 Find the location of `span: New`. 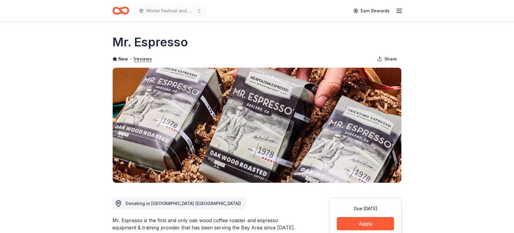

span: New is located at coordinates (123, 59).